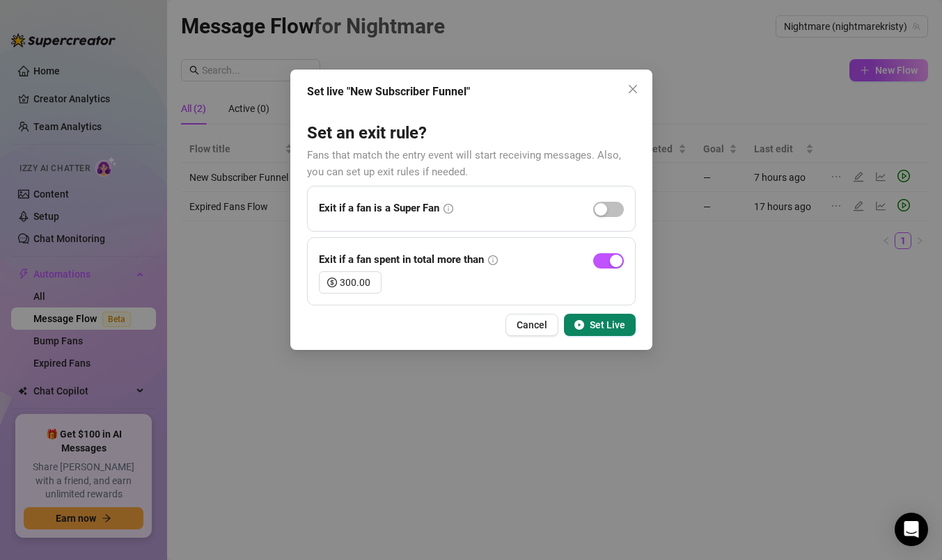  What do you see at coordinates (401, 260) in the screenshot?
I see `strong: Exit if a fan spent in total more than` at bounding box center [401, 260].